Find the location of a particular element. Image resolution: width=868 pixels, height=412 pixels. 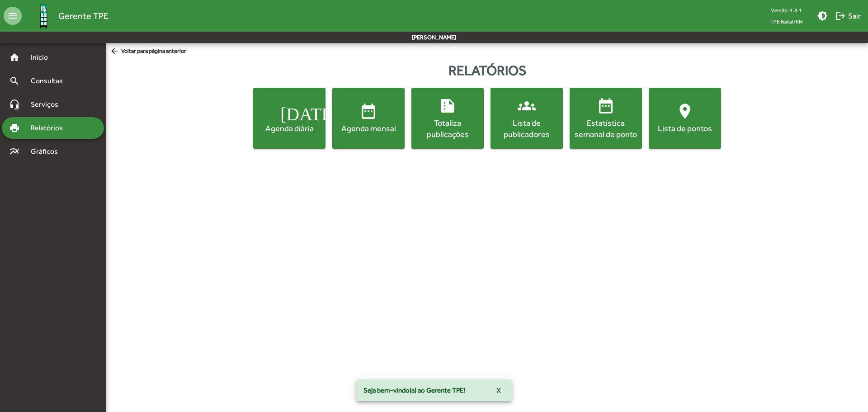

button: Agenda mensal is located at coordinates (368, 118).